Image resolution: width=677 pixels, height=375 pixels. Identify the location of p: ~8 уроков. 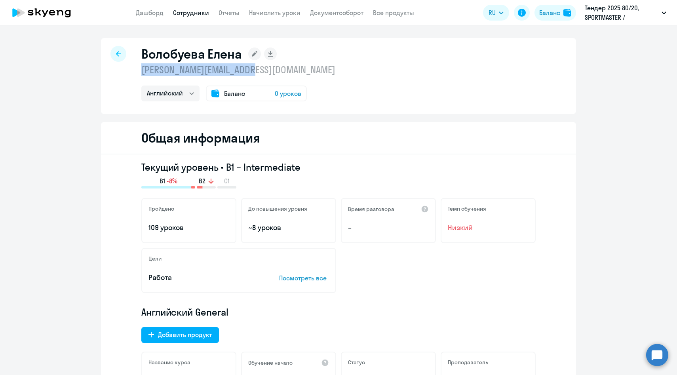
(289, 228).